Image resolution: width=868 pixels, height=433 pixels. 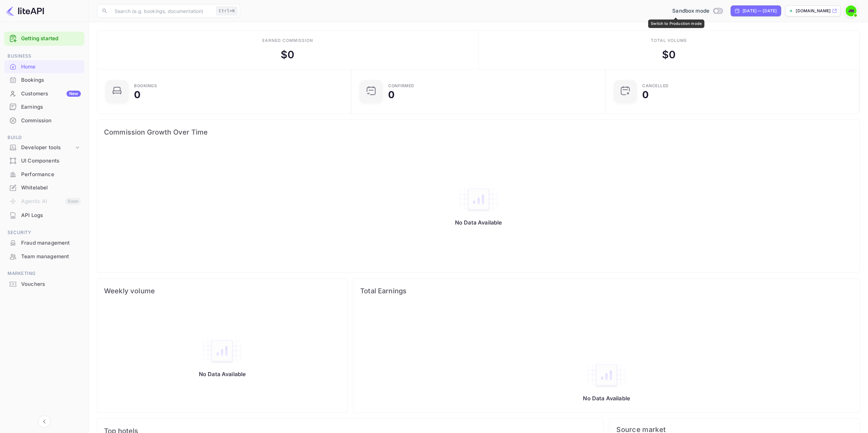 I want to click on div: Customers, so click(x=51, y=94).